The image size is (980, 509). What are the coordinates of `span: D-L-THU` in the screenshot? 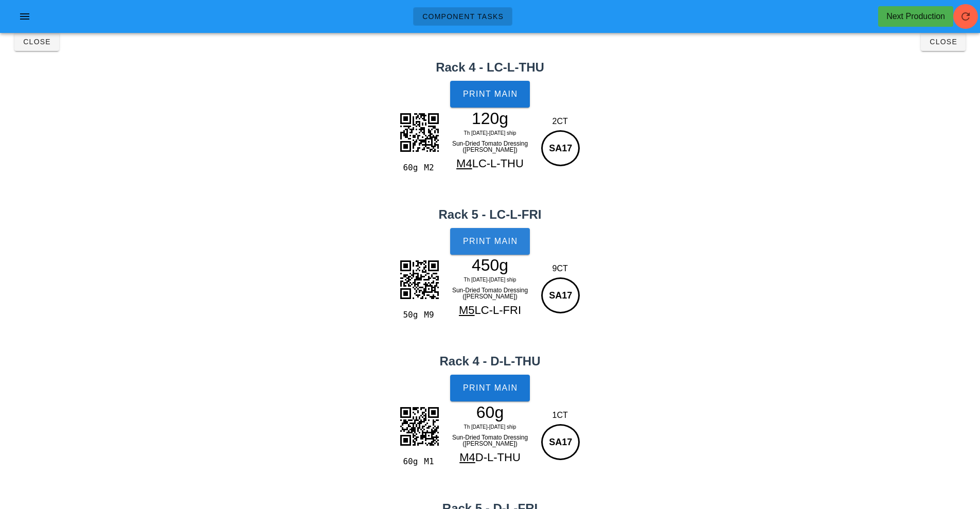 It's located at (498, 457).